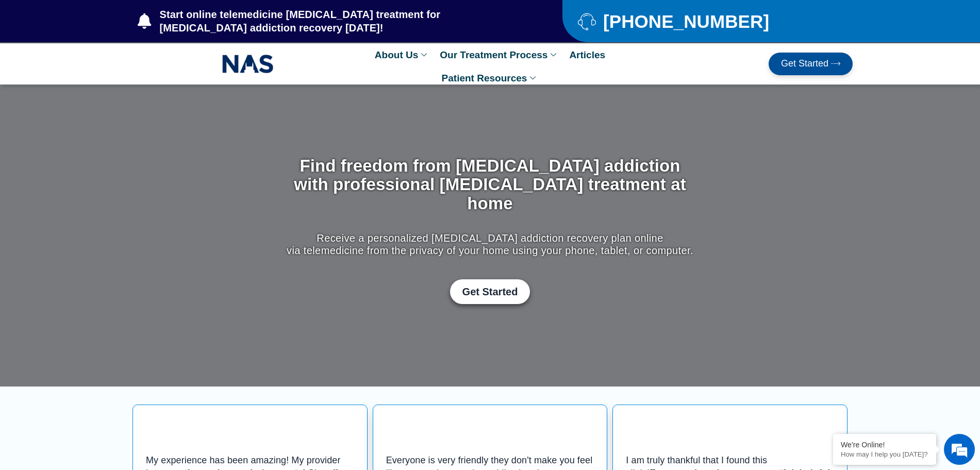 Image resolution: width=980 pixels, height=470 pixels. I want to click on a: Articles, so click(587, 55).